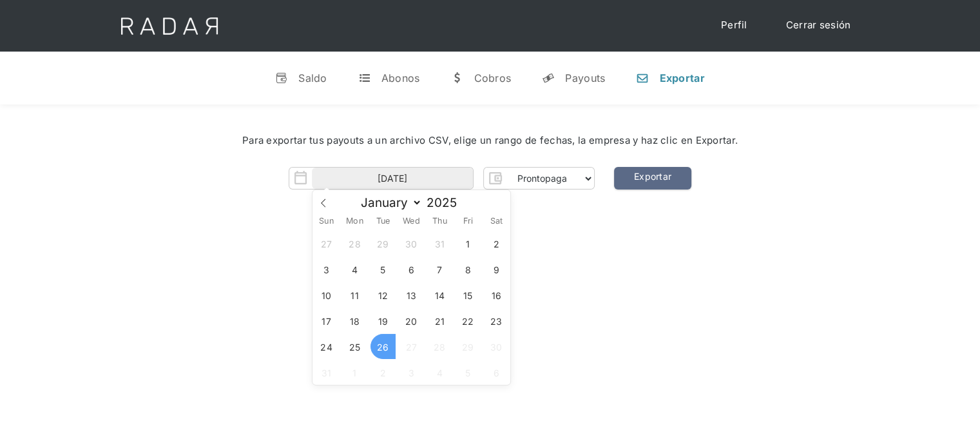 Image resolution: width=980 pixels, height=448 pixels. Describe the element at coordinates (411, 221) in the screenshot. I see `span: Wed` at that location.